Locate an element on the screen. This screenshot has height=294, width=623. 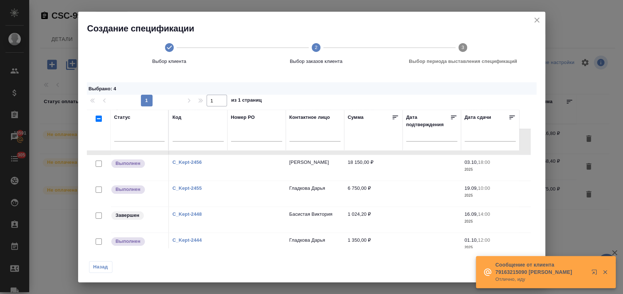
p: 16.09, is located at coordinates (471, 214).